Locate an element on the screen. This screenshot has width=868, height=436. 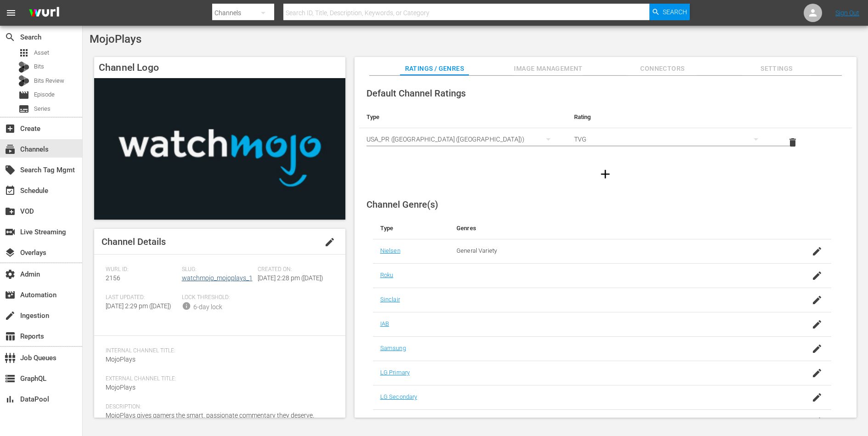
span: Slug: is located at coordinates (218, 270).